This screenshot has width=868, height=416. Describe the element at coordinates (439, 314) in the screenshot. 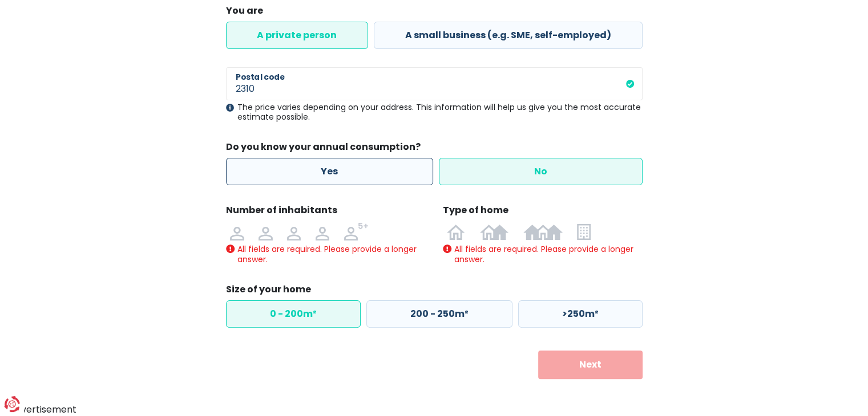

I see `font: 200 - 250m²` at that location.